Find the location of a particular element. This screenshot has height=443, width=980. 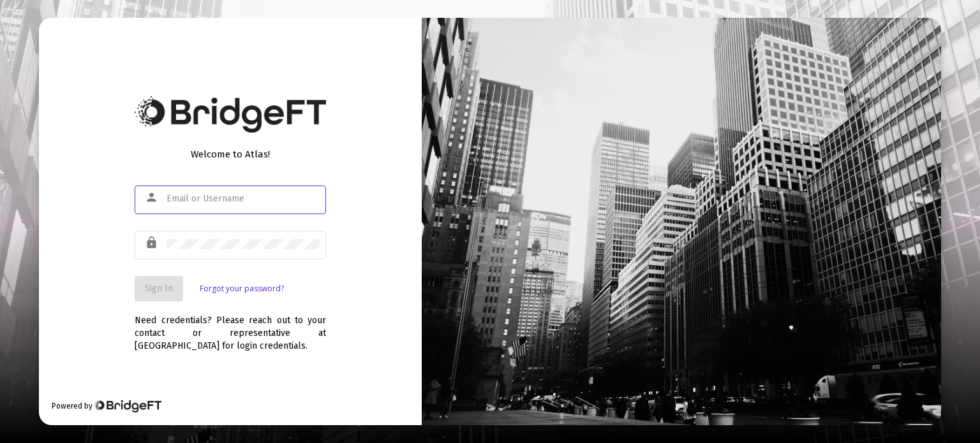

button: Sign In is located at coordinates (159, 289).